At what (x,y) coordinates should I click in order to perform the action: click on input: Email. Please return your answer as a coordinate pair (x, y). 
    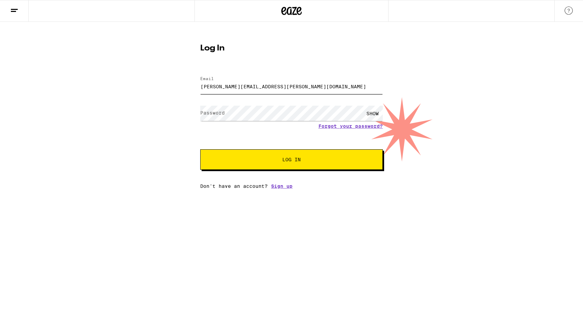
    Looking at the image, I should click on (291, 86).